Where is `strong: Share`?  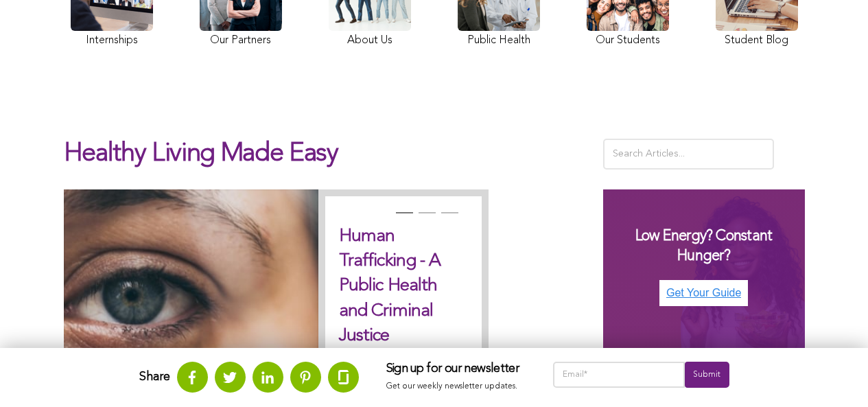 strong: Share is located at coordinates (154, 377).